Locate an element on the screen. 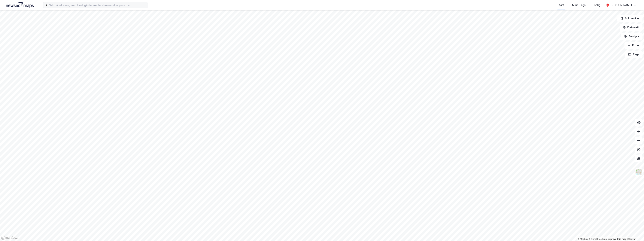  button: Filter is located at coordinates (633, 45).